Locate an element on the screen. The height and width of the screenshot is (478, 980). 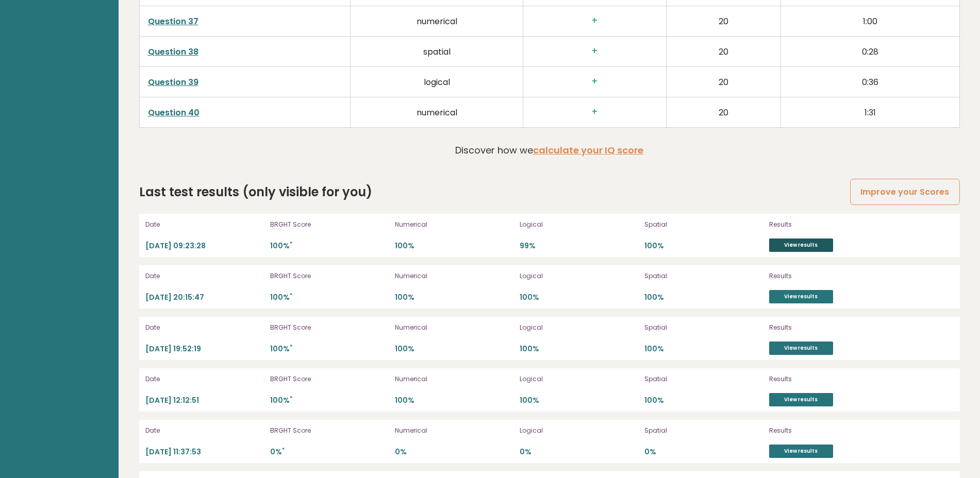
td: 0:28 is located at coordinates (869, 52).